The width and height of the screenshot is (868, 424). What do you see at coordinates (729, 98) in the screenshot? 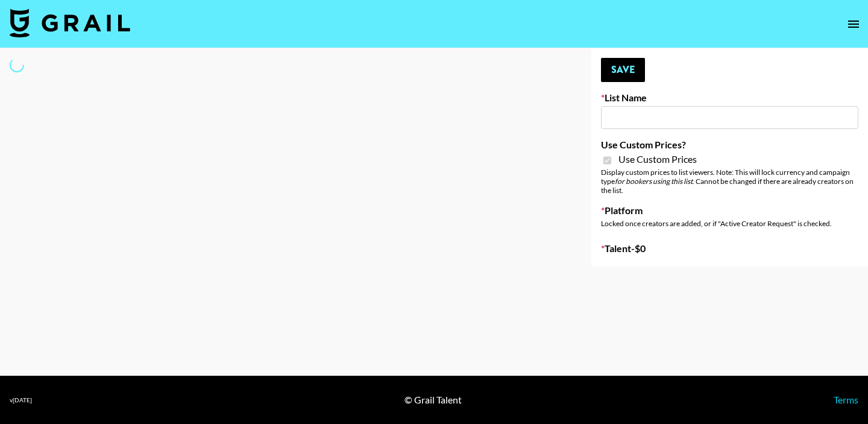
I see `label: List Name` at bounding box center [729, 98].